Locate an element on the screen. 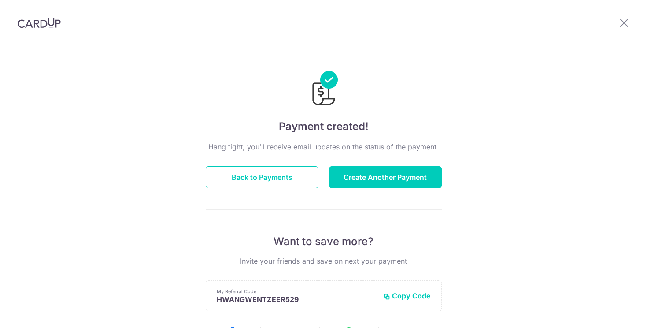  p: Invite your friends and save on next your payment is located at coordinates (324, 261).